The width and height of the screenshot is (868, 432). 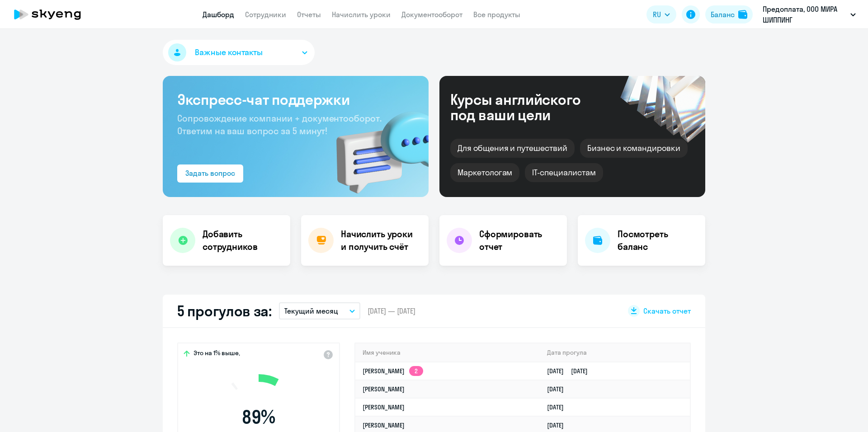 What do you see at coordinates (497, 14) in the screenshot?
I see `a: Все продукты` at bounding box center [497, 14].